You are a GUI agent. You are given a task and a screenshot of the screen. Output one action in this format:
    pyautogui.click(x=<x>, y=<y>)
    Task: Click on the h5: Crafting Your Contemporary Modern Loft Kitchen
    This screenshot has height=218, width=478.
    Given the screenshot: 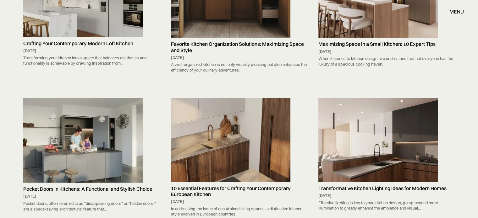 What is the action you would take?
    pyautogui.click(x=91, y=43)
    